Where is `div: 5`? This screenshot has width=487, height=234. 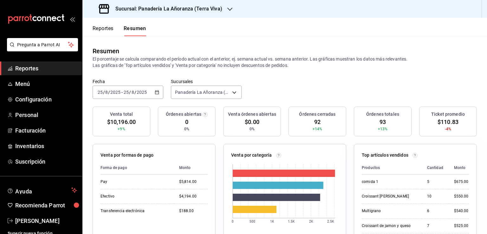
div: 5 is located at coordinates (435, 182).